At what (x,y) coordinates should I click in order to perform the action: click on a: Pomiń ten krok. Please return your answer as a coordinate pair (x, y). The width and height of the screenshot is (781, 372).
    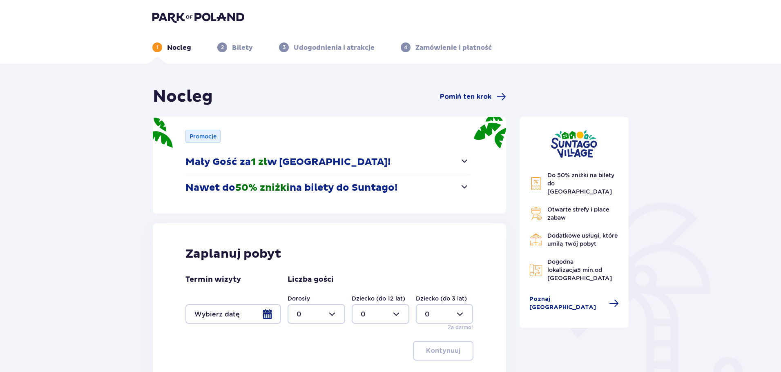
    Looking at the image, I should click on (473, 97).